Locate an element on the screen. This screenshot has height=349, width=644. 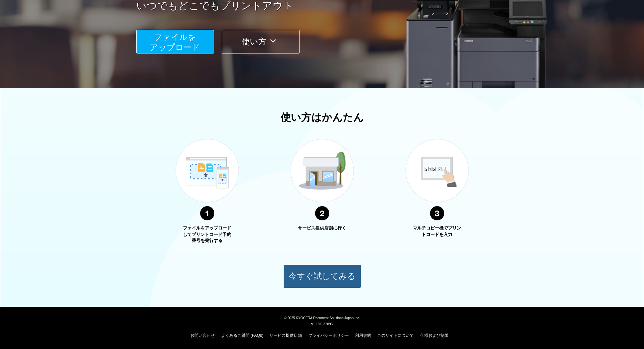
a: 利用規約 is located at coordinates (363, 335).